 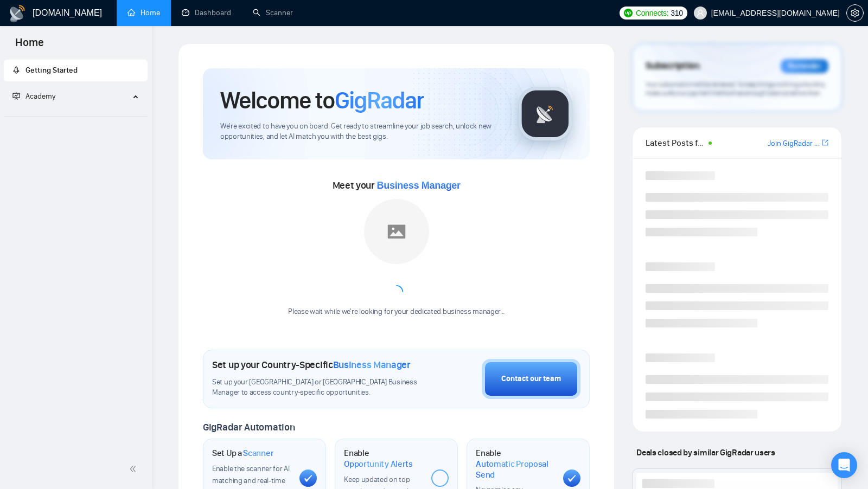 I want to click on li: Academy Homepage, so click(x=76, y=115).